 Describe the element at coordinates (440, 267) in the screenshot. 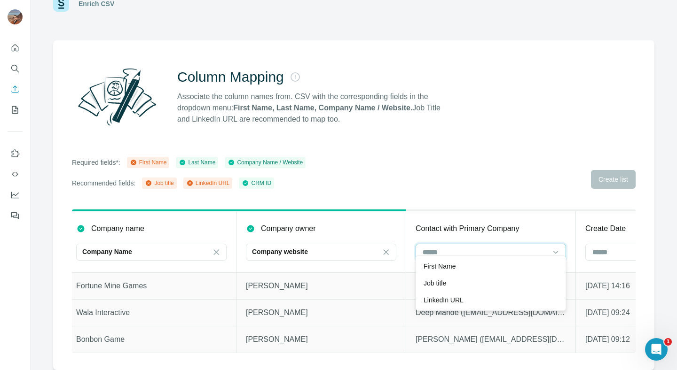

I see `p: First Name` at that location.